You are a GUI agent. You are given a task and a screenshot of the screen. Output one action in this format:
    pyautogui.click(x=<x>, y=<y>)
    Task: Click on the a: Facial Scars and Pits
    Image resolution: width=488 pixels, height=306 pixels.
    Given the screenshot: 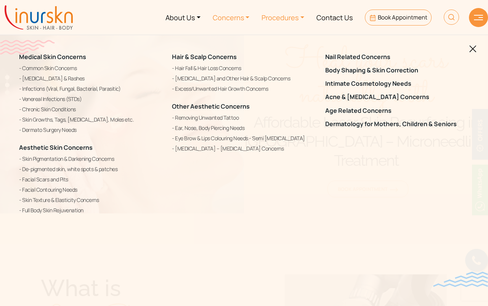 What is the action you would take?
    pyautogui.click(x=91, y=179)
    